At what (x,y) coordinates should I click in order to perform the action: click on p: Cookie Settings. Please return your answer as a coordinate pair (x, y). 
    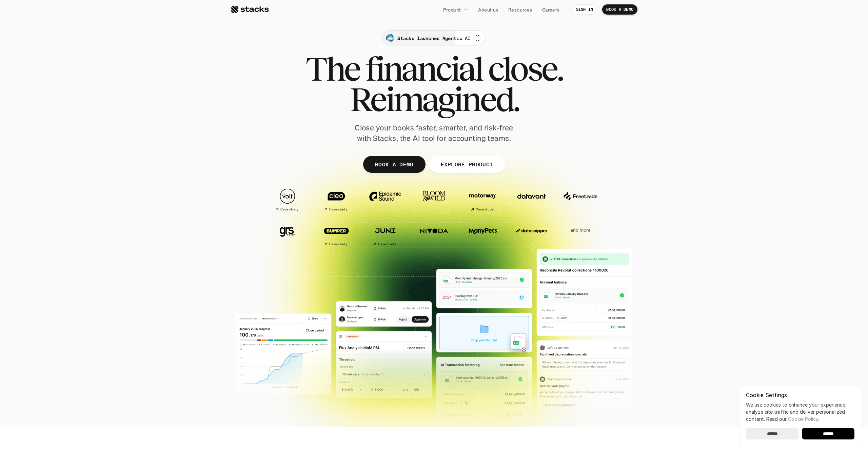
    Looking at the image, I should click on (800, 395).